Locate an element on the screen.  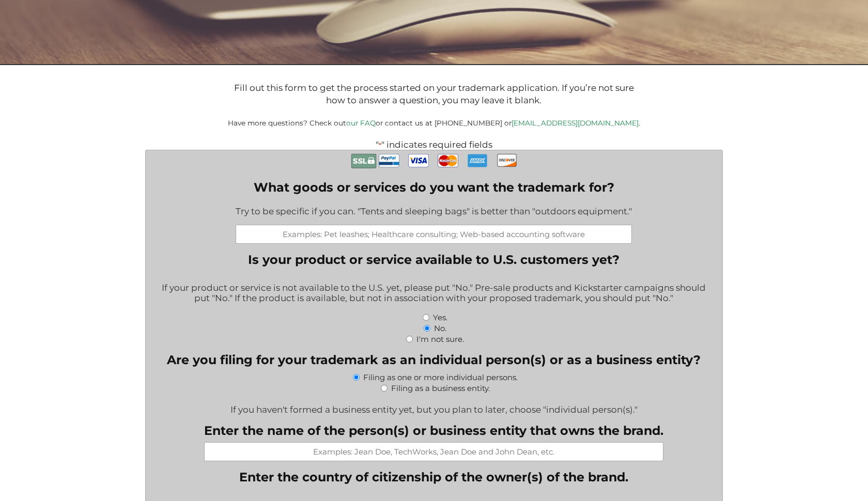
img: AmEx is located at coordinates (478, 160).